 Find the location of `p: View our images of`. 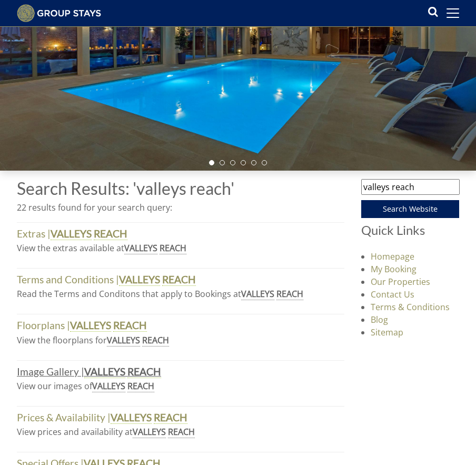

p: View our images of is located at coordinates (181, 386).